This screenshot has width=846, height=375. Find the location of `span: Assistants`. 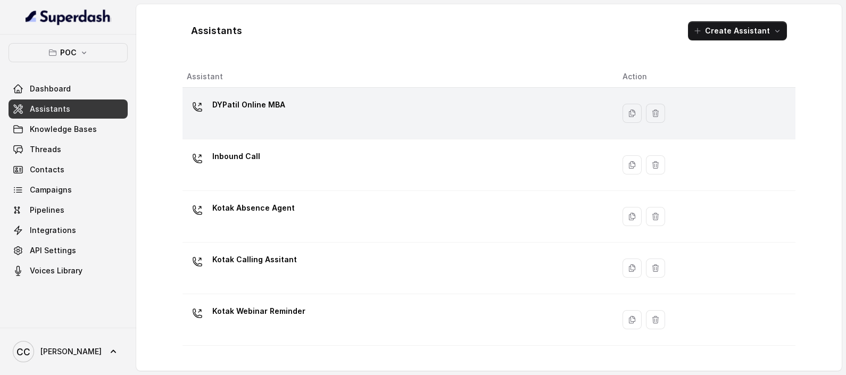

span: Assistants is located at coordinates (50, 109).